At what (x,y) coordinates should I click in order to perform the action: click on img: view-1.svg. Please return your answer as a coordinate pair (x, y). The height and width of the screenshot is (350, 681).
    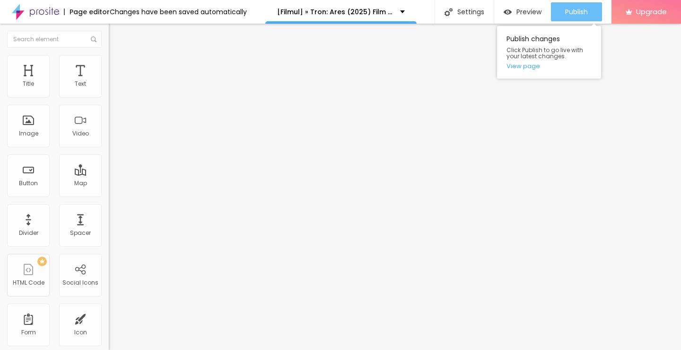
    Looking at the image, I should click on (507, 12).